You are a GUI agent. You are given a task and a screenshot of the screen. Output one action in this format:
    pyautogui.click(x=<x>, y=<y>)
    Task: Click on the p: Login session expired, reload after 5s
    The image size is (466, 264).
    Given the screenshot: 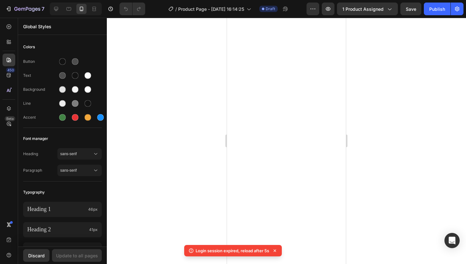 What is the action you would take?
    pyautogui.click(x=232, y=250)
    